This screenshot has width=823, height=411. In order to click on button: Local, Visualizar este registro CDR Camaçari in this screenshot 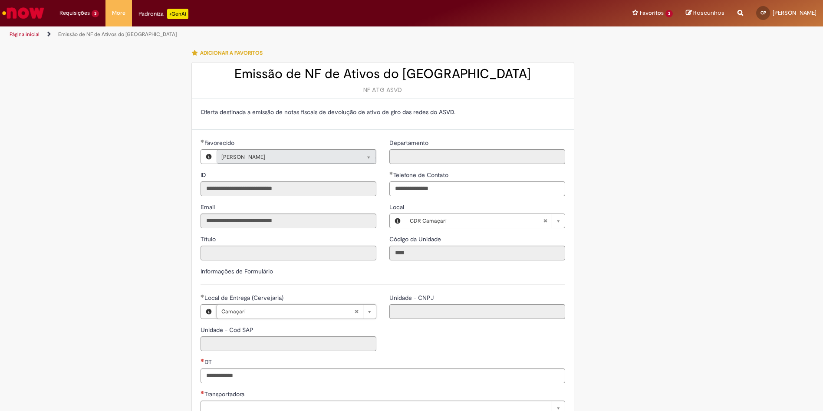, I will do `click(397, 221)`.